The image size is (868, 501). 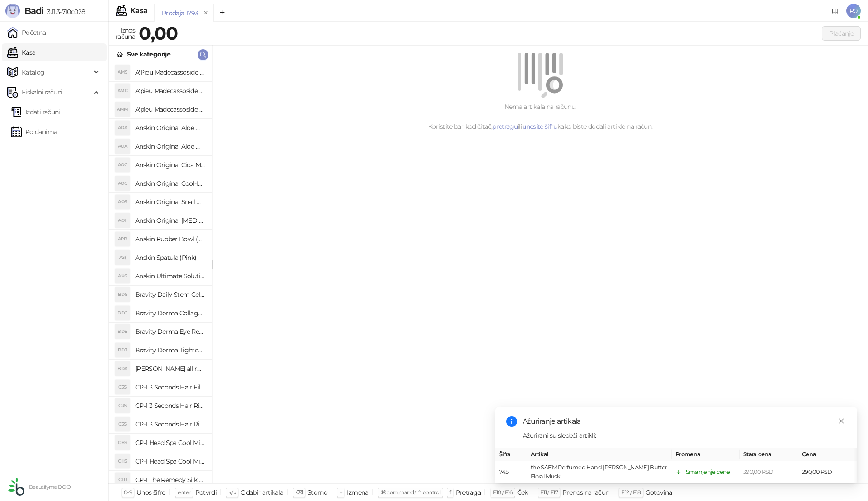 I want to click on h4: Bravity Derma Tightening Neck Ampoule, so click(x=170, y=350).